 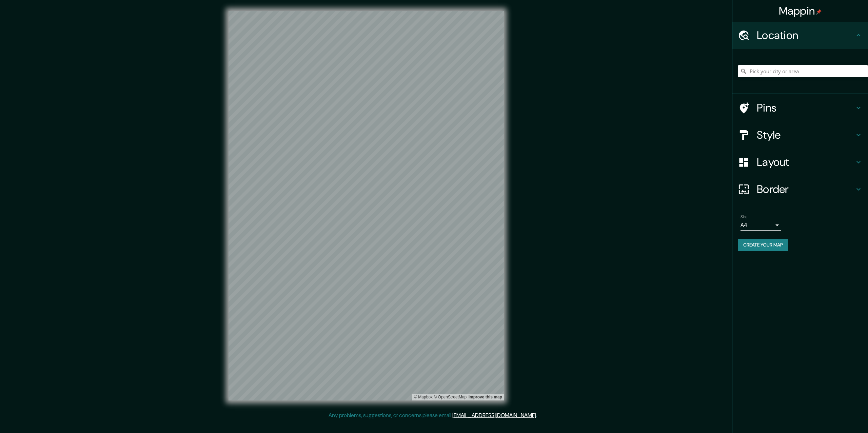 What do you see at coordinates (800, 162) in the screenshot?
I see `div: Layout` at bounding box center [800, 162].